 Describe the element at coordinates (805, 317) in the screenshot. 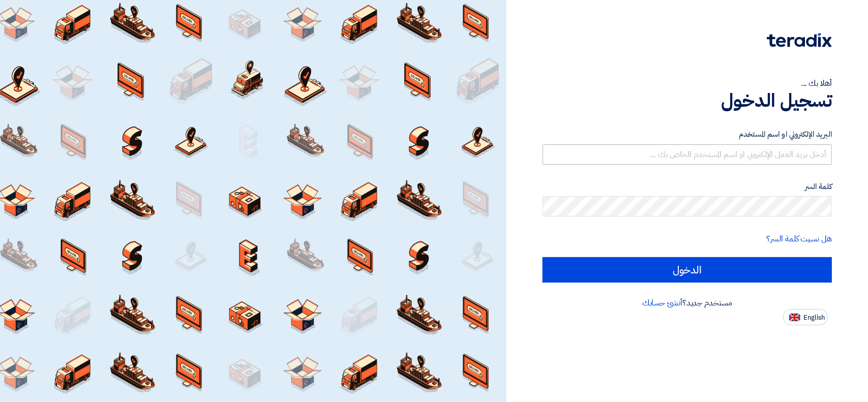

I see `button: English` at that location.